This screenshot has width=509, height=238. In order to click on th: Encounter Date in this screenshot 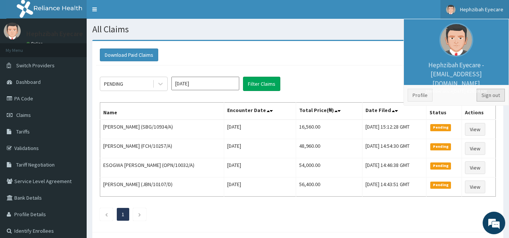, I will do `click(260, 111)`.